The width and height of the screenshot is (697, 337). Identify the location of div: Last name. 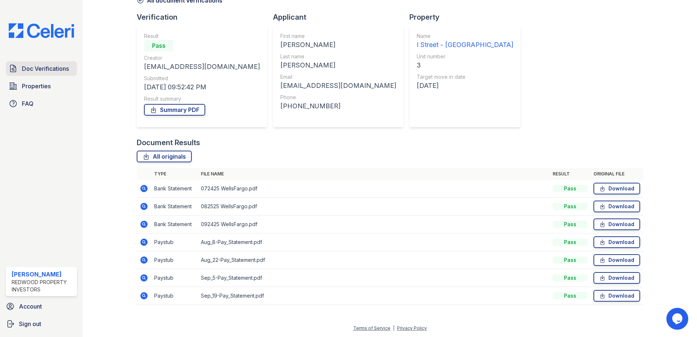
(338, 57).